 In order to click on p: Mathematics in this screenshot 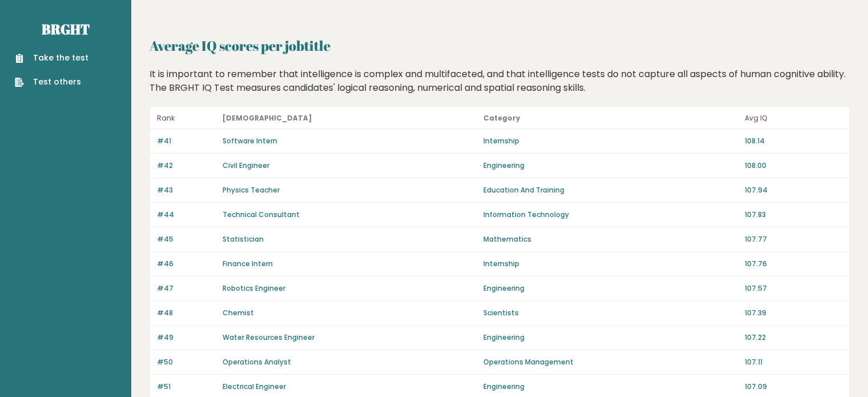, I will do `click(610, 239)`.